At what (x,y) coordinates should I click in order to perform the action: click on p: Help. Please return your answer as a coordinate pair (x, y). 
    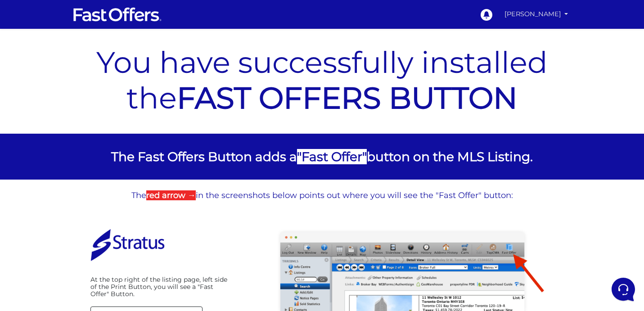
    Looking at the image, I should click on (145, 245).